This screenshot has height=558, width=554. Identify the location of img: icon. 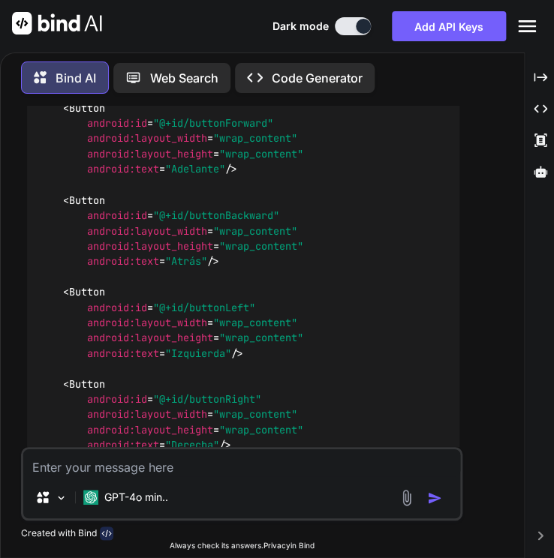
(434, 498).